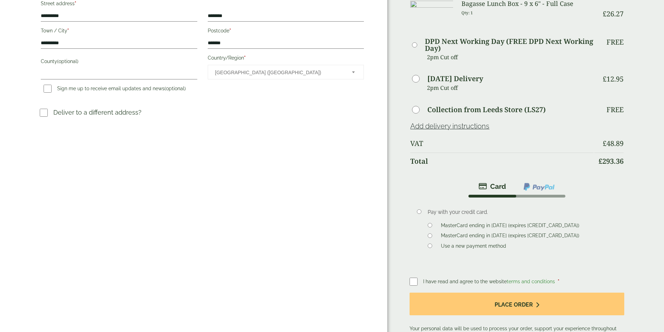 Image resolution: width=664 pixels, height=332 pixels. What do you see at coordinates (119, 32) in the screenshot?
I see `label: Town / City` at bounding box center [119, 32].